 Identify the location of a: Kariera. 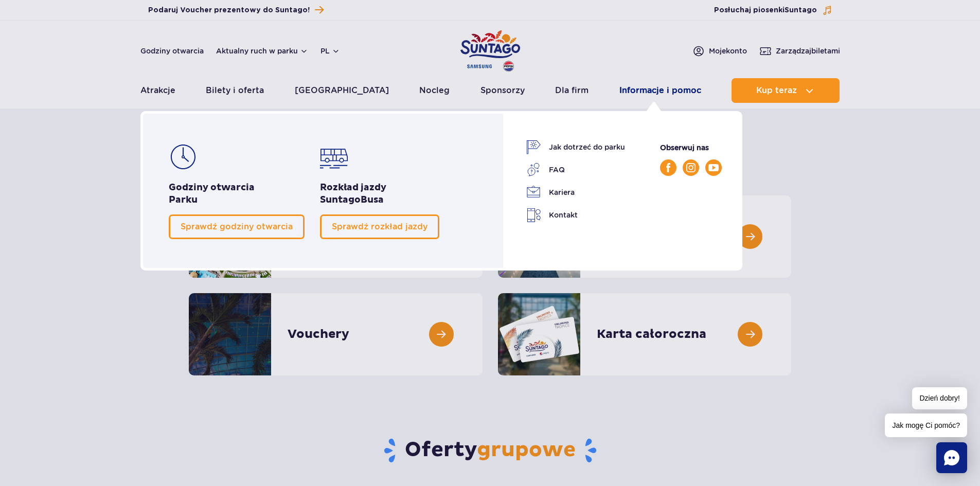
(576, 192).